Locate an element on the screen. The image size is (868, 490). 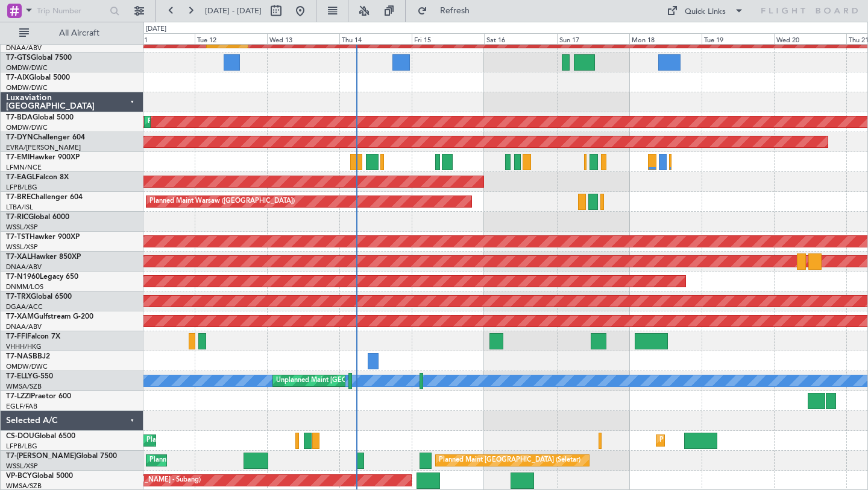
div: Wed 20 is located at coordinates (810, 38).